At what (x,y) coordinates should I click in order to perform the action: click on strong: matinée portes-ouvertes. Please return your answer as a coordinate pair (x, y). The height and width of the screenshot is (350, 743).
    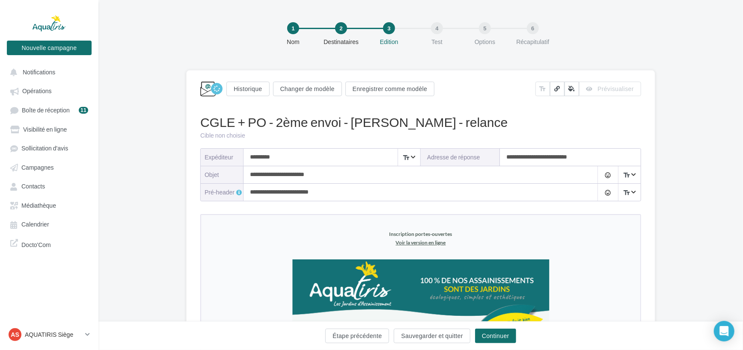
    Looking at the image, I should click on (200, 158).